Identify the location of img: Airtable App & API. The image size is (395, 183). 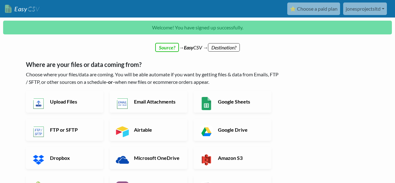
(122, 132).